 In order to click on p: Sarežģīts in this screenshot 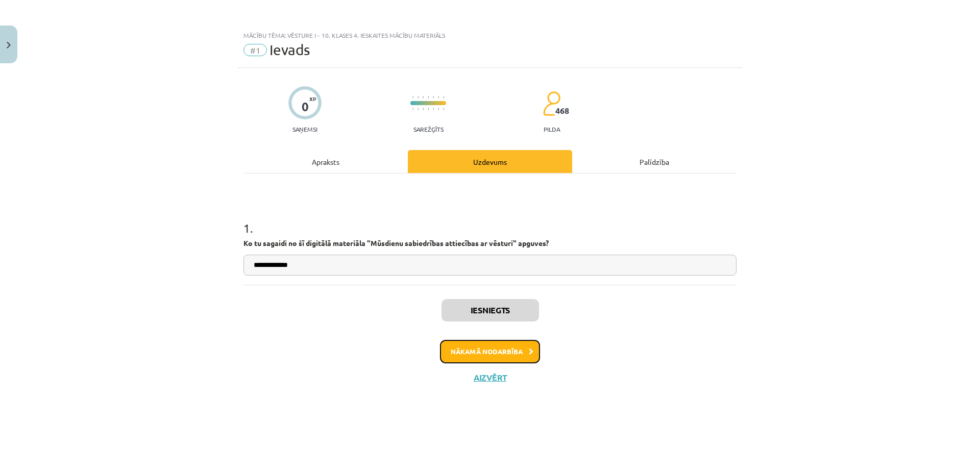, I will do `click(429, 129)`.